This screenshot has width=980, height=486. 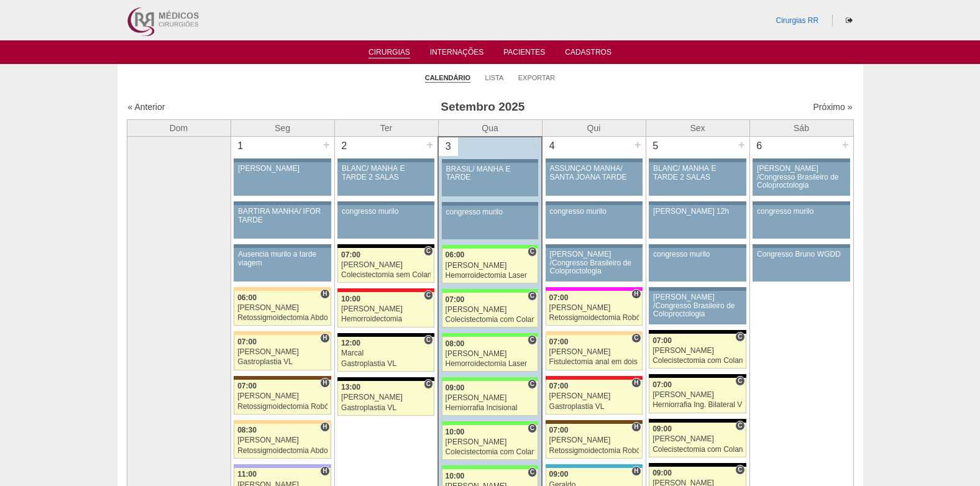 What do you see at coordinates (247, 474) in the screenshot?
I see `span: 11:00` at bounding box center [247, 474].